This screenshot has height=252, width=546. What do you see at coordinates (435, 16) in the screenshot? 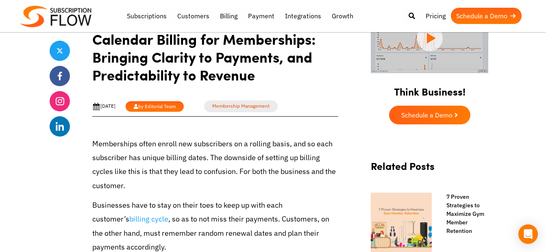
I see `a: Pricing` at bounding box center [435, 16].